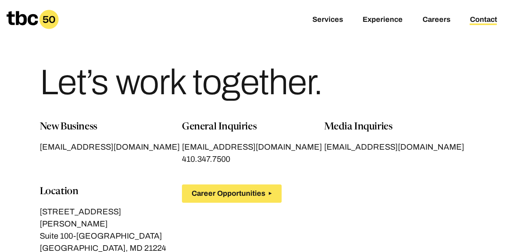  Describe the element at coordinates (206, 160) in the screenshot. I see `span: 410.347.7500` at that location.